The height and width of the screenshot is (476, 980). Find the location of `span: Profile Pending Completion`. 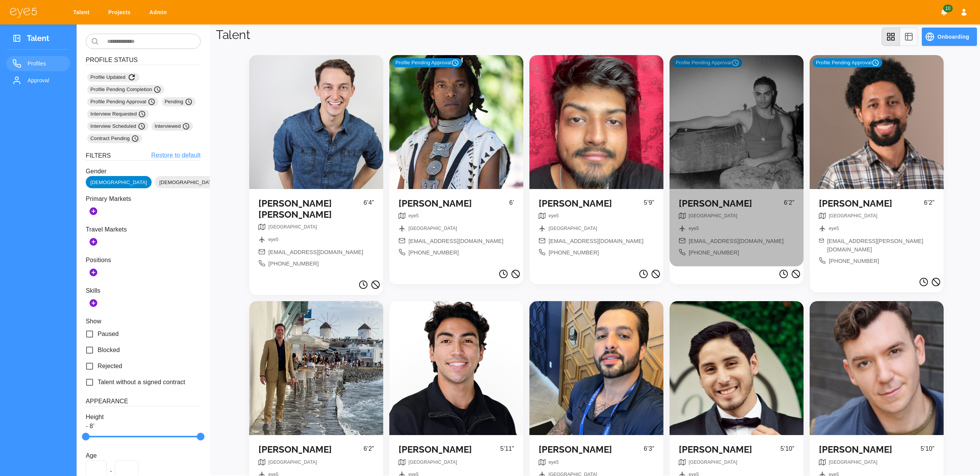

span: Profile Pending Completion is located at coordinates (125, 90).